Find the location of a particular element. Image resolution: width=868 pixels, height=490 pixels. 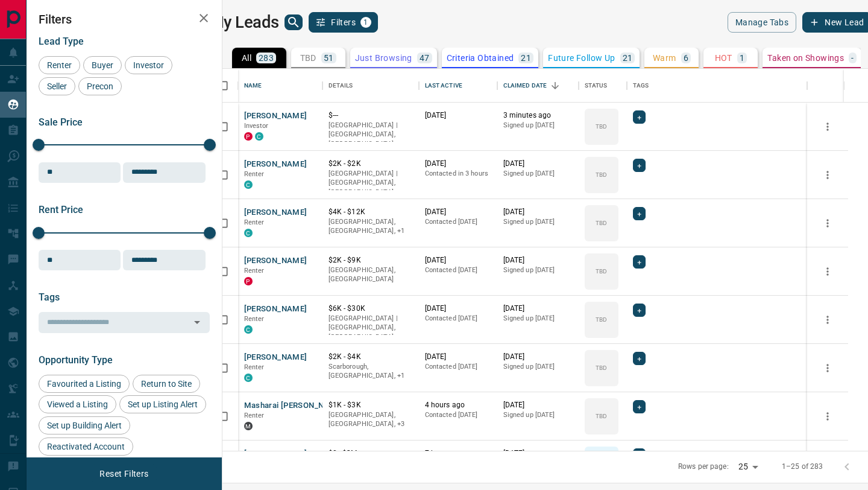

p: 4 hours ago is located at coordinates (458, 405).